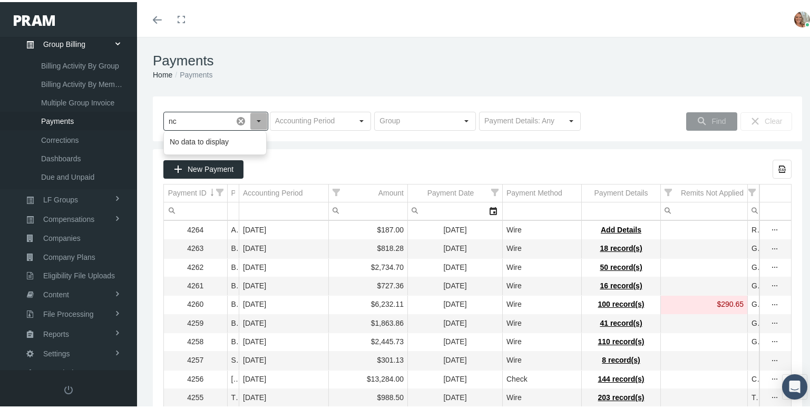 Image resolution: width=810 pixels, height=408 pixels. I want to click on span: Reports, so click(56, 332).